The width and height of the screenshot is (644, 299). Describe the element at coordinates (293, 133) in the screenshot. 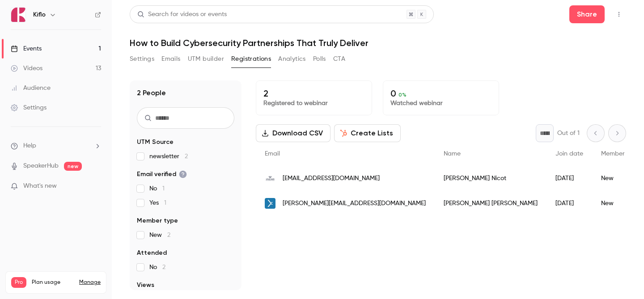

I see `button: Download CSV` at that location.